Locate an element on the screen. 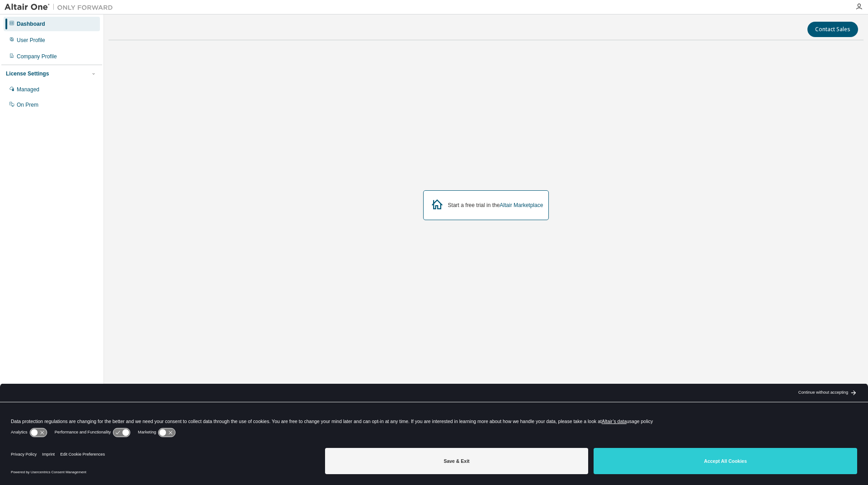  a: Altair Marketplace is located at coordinates (521, 205).